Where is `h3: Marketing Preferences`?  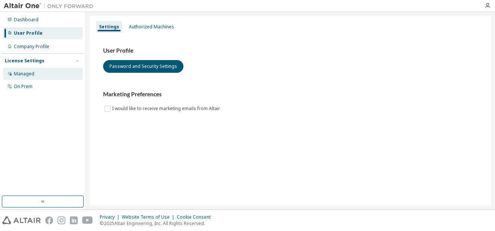
h3: Marketing Preferences is located at coordinates (290, 94).